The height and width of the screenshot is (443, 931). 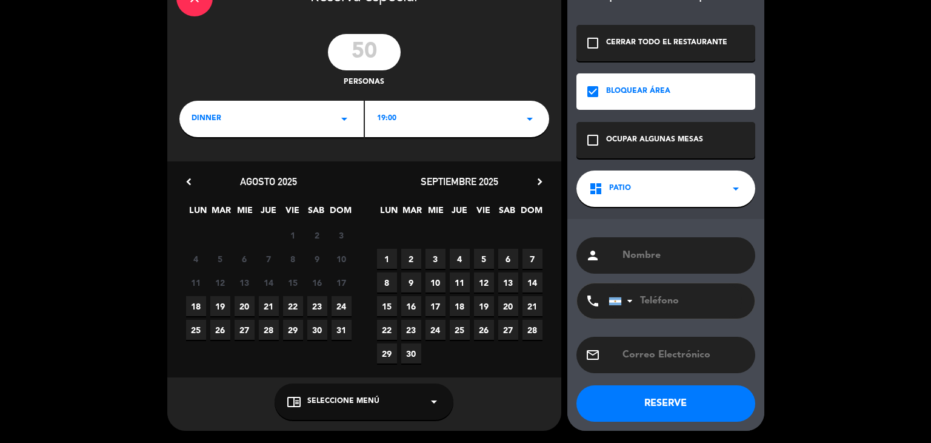 I want to click on button: RESERVE, so click(x=666, y=403).